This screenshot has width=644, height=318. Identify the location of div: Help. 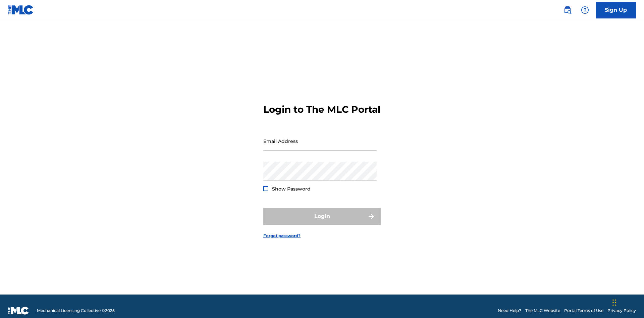
(585, 10).